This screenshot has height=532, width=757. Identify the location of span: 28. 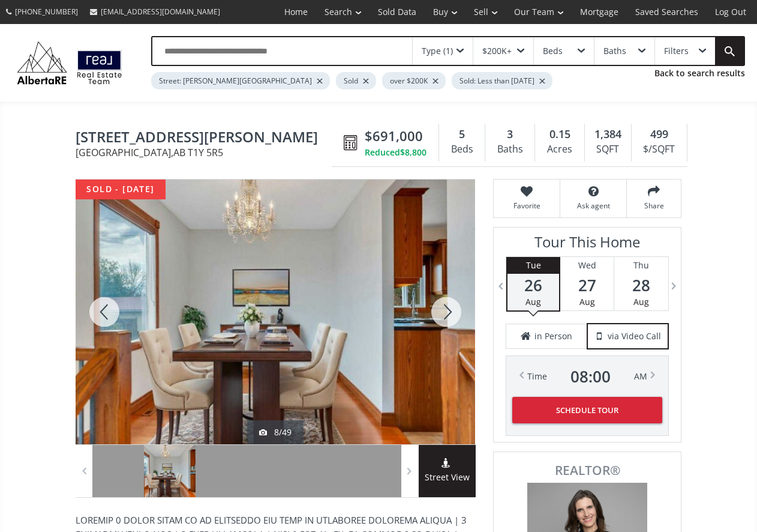
(642, 285).